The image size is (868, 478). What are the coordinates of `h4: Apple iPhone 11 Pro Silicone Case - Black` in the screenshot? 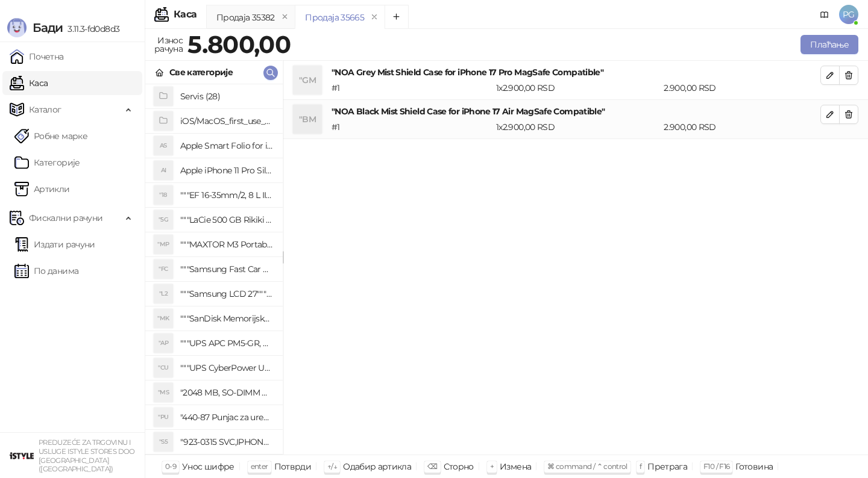 It's located at (226, 170).